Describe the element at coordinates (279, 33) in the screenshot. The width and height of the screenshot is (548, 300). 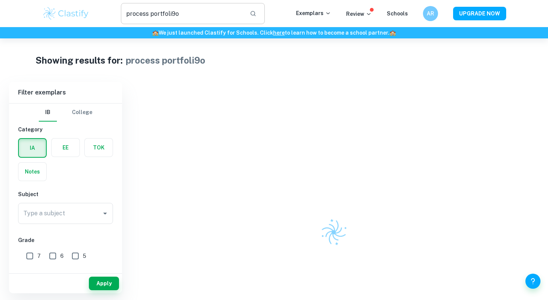
I see `a: here` at that location.